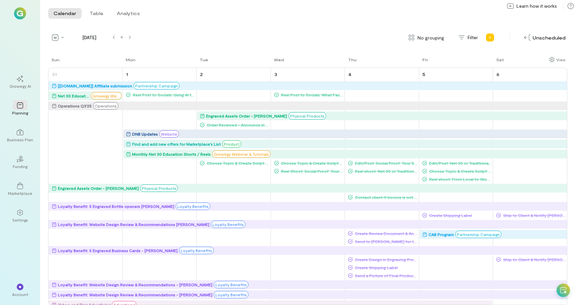 The width and height of the screenshot is (578, 305). What do you see at coordinates (20, 294) in the screenshot?
I see `div: Account` at bounding box center [20, 294].